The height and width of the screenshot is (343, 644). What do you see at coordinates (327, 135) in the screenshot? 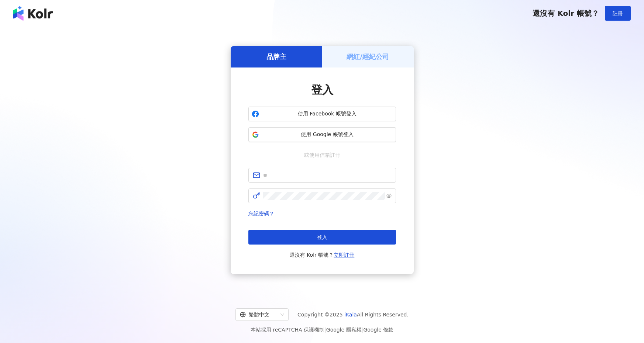
I see `span: 使用 Google 帳號登入` at bounding box center [327, 135].